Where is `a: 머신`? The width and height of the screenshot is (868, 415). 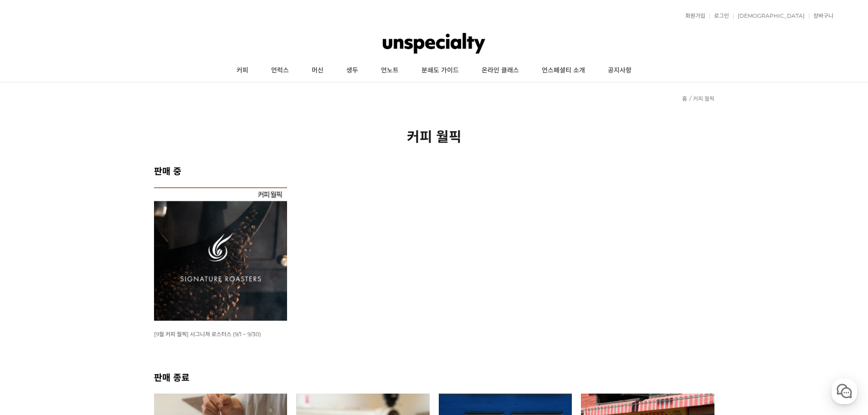 a: 머신 is located at coordinates (317, 71).